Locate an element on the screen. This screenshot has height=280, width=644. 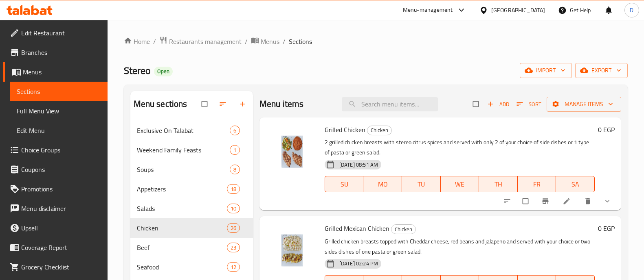
span: FR is located at coordinates (537, 184).